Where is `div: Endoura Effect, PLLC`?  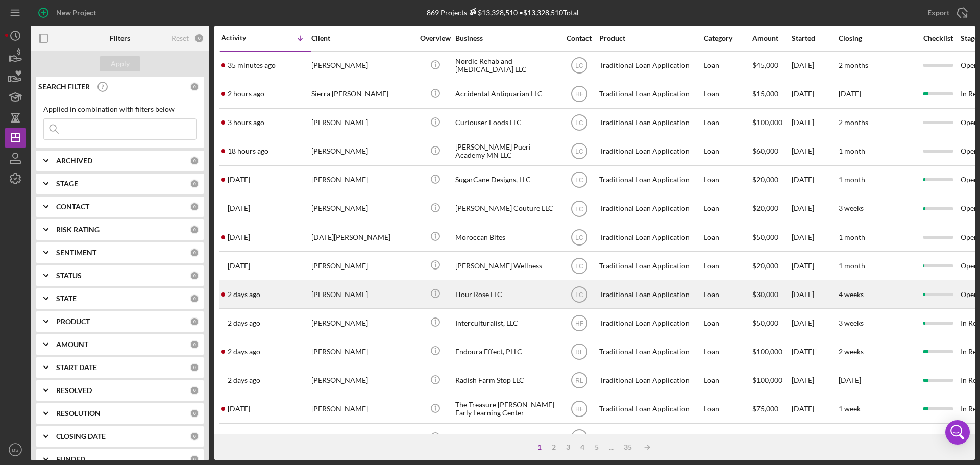 div: Endoura Effect, PLLC is located at coordinates (506, 351).